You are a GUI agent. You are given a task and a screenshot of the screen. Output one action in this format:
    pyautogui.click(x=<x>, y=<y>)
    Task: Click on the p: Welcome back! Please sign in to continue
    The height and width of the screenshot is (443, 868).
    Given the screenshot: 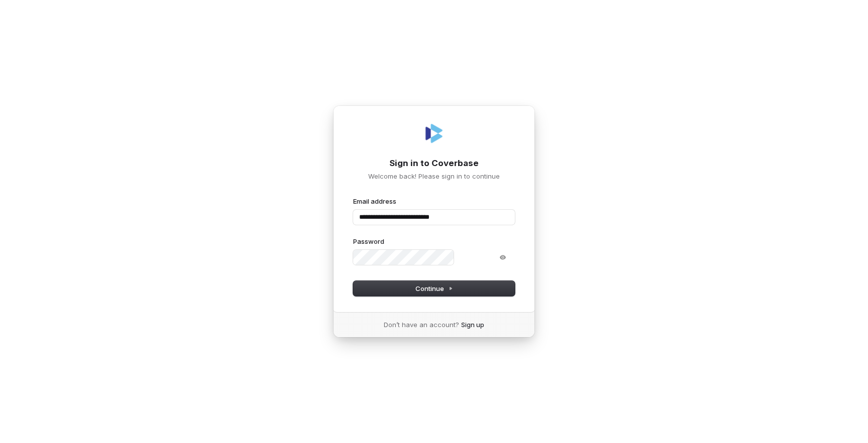 What is the action you would take?
    pyautogui.click(x=434, y=176)
    